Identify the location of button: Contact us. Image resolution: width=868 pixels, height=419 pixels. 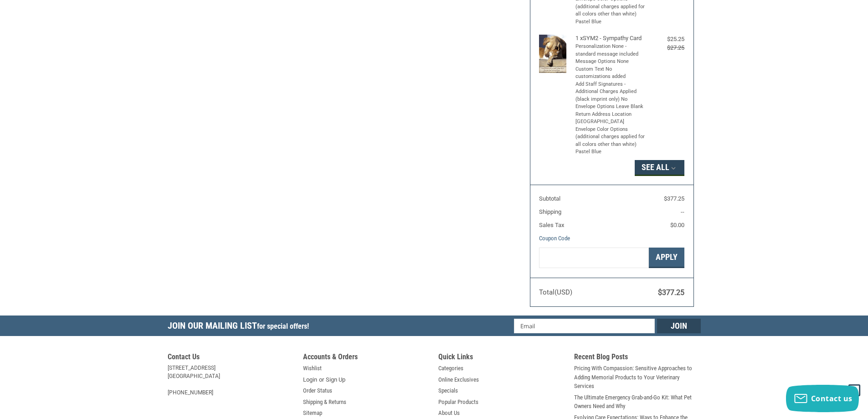
(823, 399).